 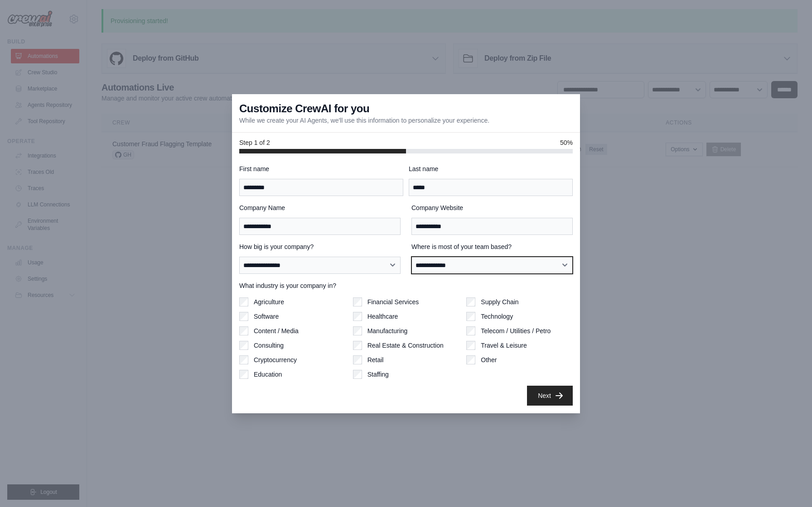 I want to click on label: Education, so click(x=268, y=374).